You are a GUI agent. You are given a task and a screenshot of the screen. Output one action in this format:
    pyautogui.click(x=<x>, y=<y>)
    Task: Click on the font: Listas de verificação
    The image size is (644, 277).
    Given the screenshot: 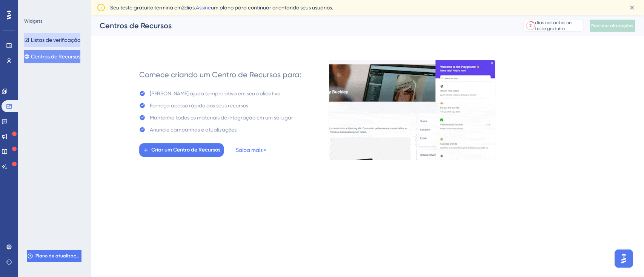 What is the action you would take?
    pyautogui.click(x=56, y=40)
    